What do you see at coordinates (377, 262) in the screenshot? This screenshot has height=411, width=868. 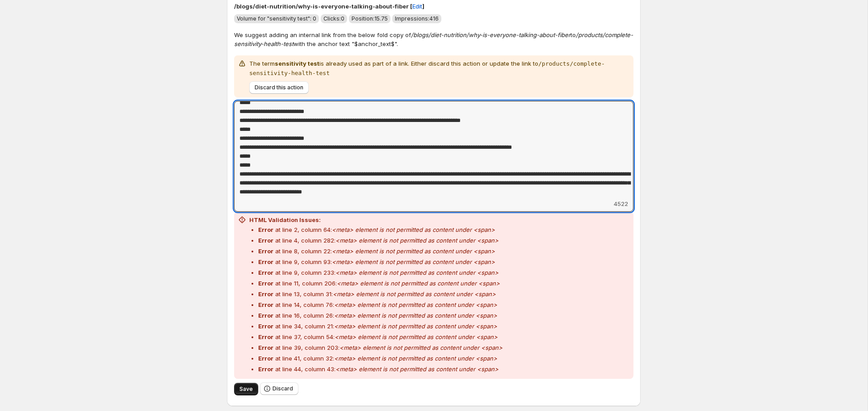 I see `p: at line 9, column 93:` at bounding box center [377, 262].